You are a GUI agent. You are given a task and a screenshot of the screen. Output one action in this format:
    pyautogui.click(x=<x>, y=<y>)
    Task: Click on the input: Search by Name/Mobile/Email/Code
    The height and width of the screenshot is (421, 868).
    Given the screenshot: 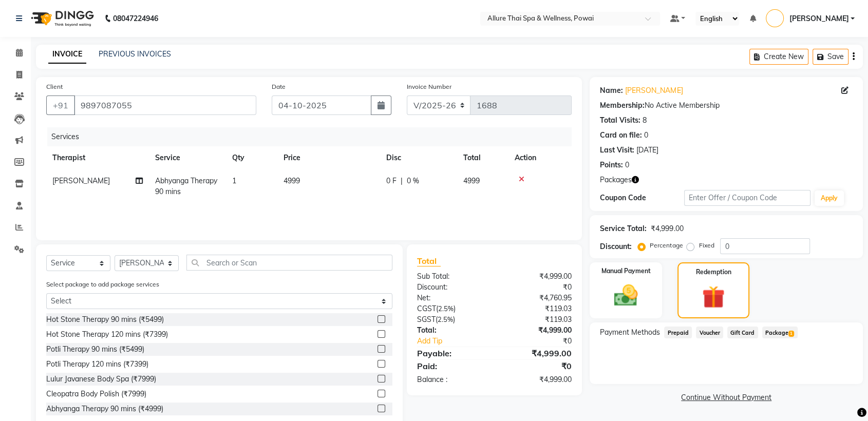 What is the action you would take?
    pyautogui.click(x=165, y=105)
    